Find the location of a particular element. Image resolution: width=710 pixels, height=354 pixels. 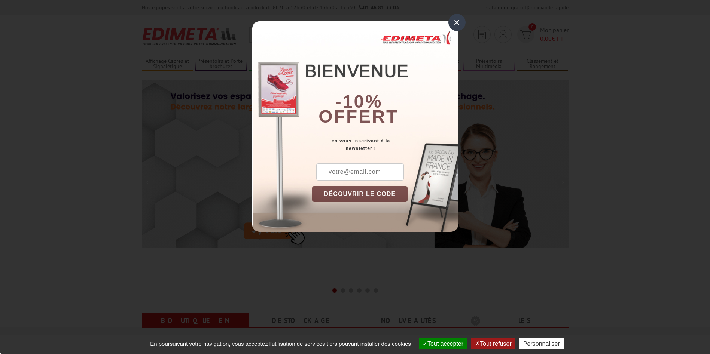

button: Tout accepter is located at coordinates (443, 344).